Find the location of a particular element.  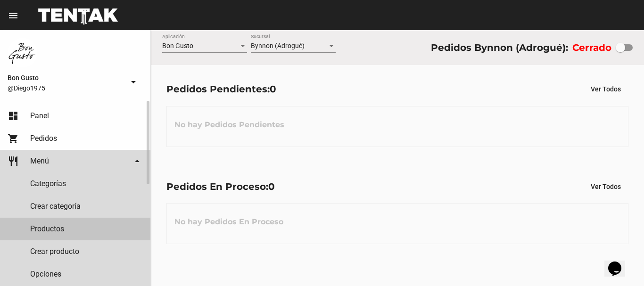

label: Cerrado is located at coordinates (592, 48).